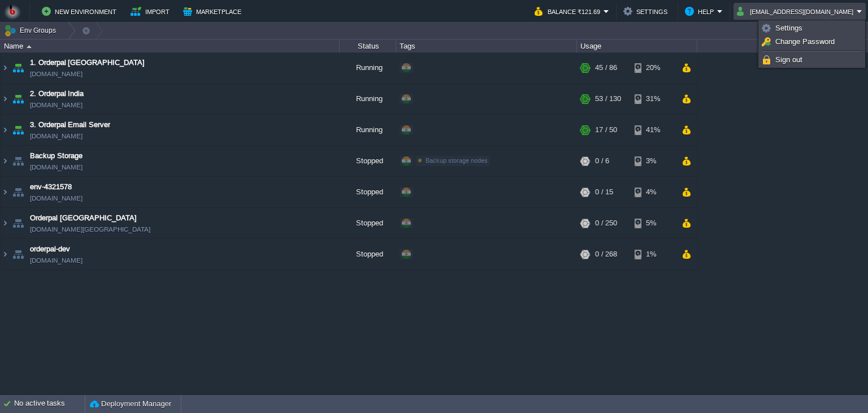  I want to click on div: 53 / 130, so click(608, 99).